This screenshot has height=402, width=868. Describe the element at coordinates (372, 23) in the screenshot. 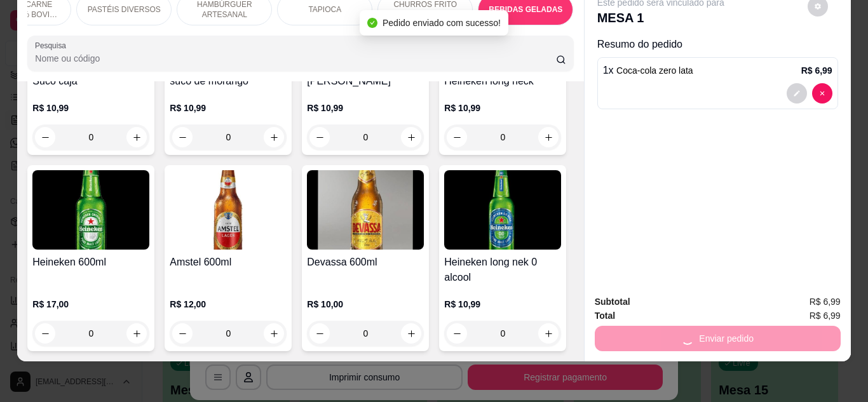

I see `span: check-circle` at that location.